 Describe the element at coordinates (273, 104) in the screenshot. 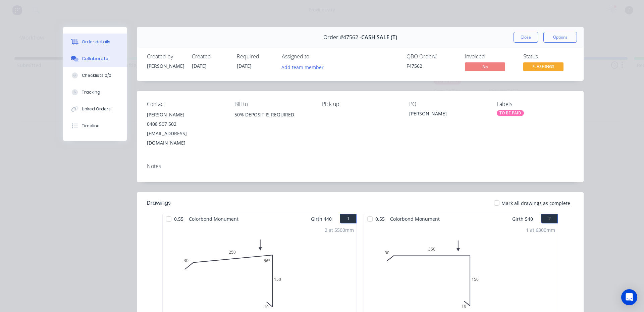

I see `div: Bill to` at that location.